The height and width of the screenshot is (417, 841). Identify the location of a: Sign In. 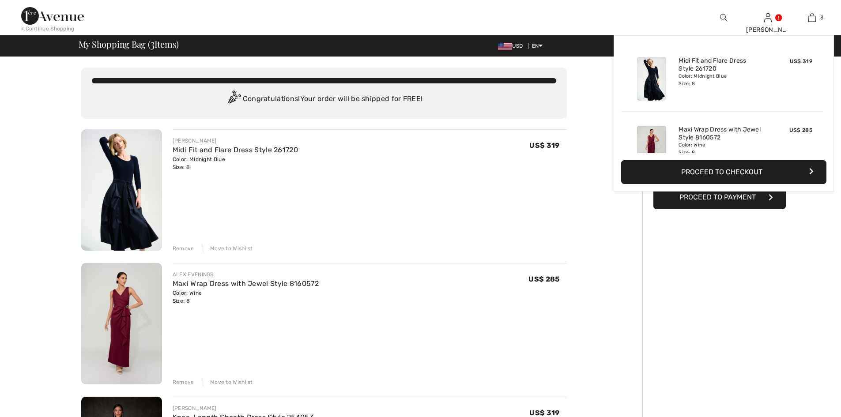
(767, 17).